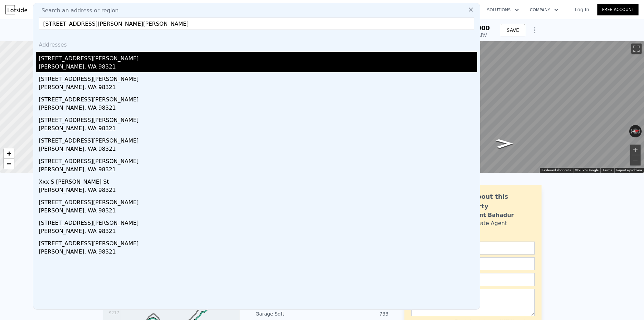 This screenshot has height=320, width=644. What do you see at coordinates (544, 10) in the screenshot?
I see `button: Company` at bounding box center [544, 10].